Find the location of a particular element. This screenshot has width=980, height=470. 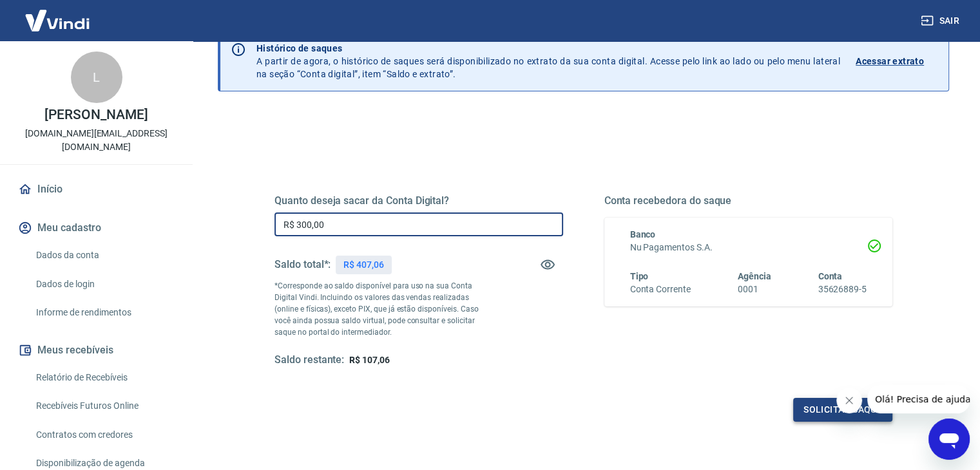

a: Acessar extrato is located at coordinates (896, 61).